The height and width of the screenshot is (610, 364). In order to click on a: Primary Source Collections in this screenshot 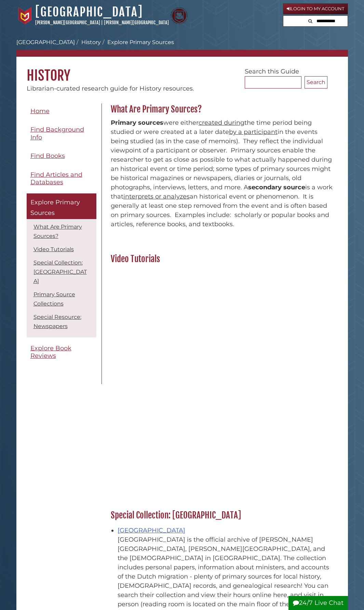, I will do `click(54, 299)`.